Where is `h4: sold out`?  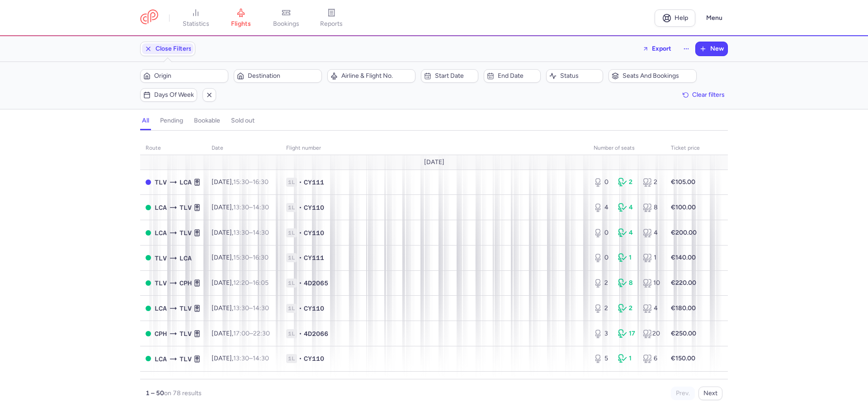 h4: sold out is located at coordinates (243, 120).